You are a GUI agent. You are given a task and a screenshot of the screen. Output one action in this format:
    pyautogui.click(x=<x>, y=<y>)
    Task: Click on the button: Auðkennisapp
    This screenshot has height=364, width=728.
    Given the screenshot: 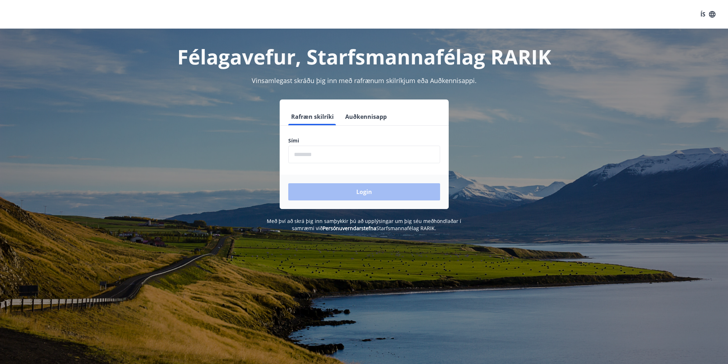 What is the action you would take?
    pyautogui.click(x=366, y=117)
    